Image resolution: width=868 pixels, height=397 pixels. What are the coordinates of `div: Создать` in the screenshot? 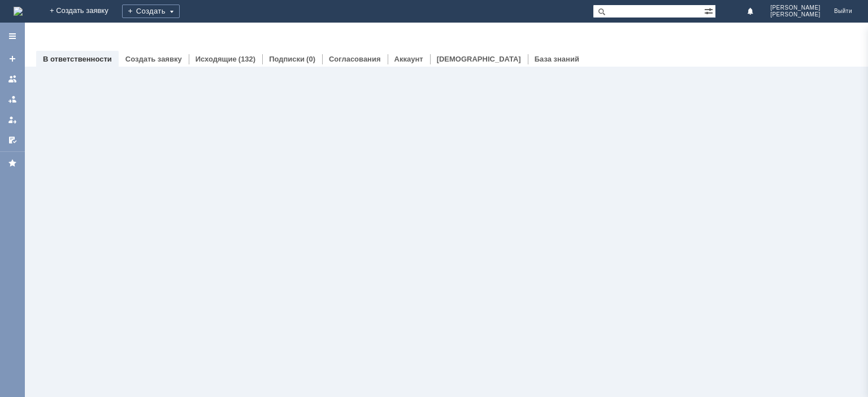 It's located at (151, 12).